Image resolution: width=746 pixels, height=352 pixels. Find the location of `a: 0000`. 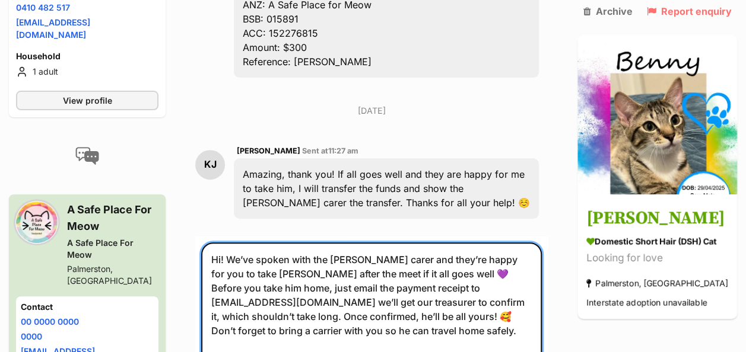

a: 0000 is located at coordinates (31, 336).